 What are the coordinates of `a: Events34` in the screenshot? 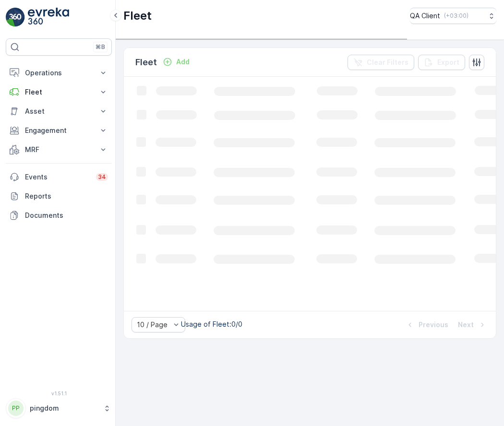 It's located at (59, 177).